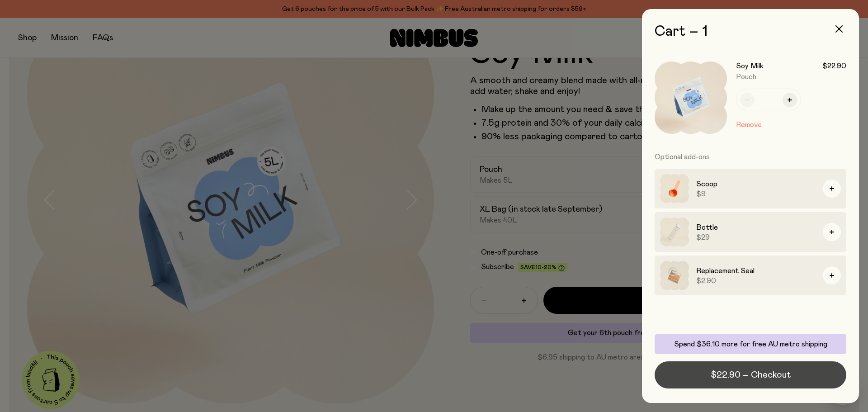 The width and height of the screenshot is (868, 412). Describe the element at coordinates (834, 66) in the screenshot. I see `span: $22.90` at that location.